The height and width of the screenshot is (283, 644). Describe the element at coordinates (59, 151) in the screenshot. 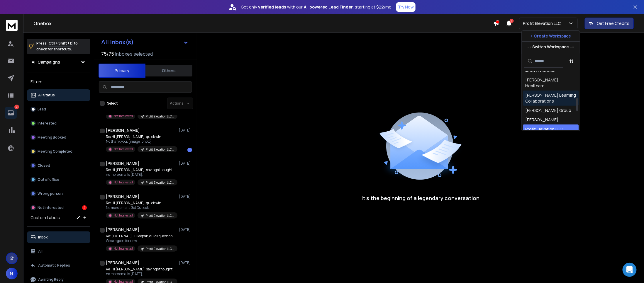

I see `button: Meeting Completed` at that location.